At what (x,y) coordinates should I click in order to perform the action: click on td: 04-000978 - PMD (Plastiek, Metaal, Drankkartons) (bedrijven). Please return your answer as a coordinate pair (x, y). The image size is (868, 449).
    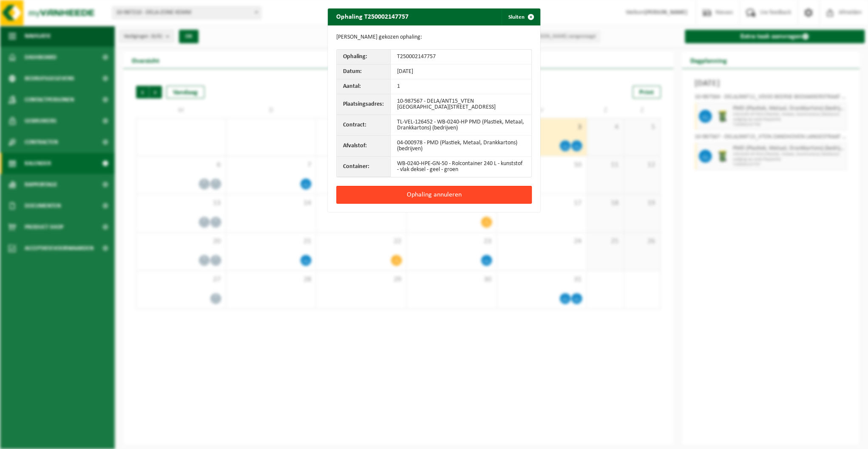
    Looking at the image, I should click on (460, 146).